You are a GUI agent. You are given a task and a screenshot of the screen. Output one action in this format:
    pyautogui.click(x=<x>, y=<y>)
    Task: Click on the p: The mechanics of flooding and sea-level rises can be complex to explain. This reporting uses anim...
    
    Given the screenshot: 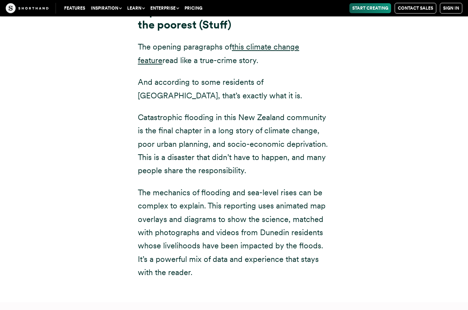 What is the action you would take?
    pyautogui.click(x=234, y=233)
    